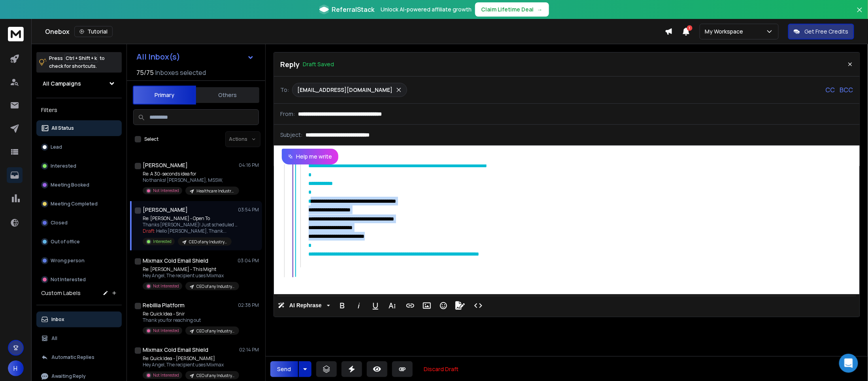  What do you see at coordinates (392, 306) in the screenshot?
I see `button: More Text` at bounding box center [392, 306].